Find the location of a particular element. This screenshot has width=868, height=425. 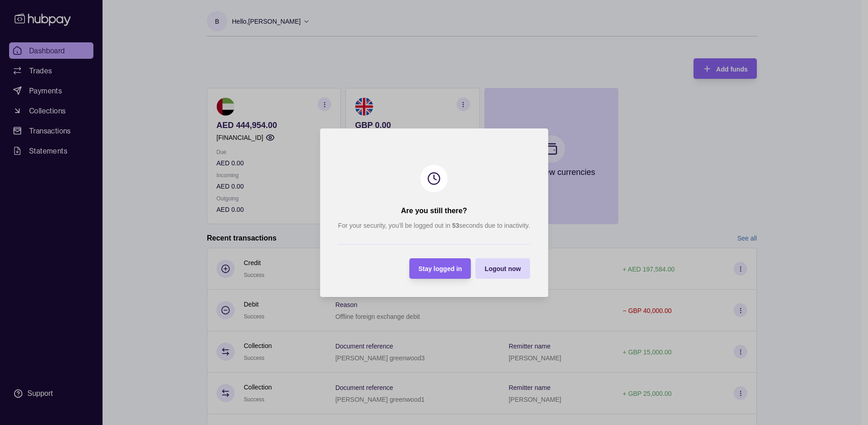

button: Logout now is located at coordinates (502, 268).